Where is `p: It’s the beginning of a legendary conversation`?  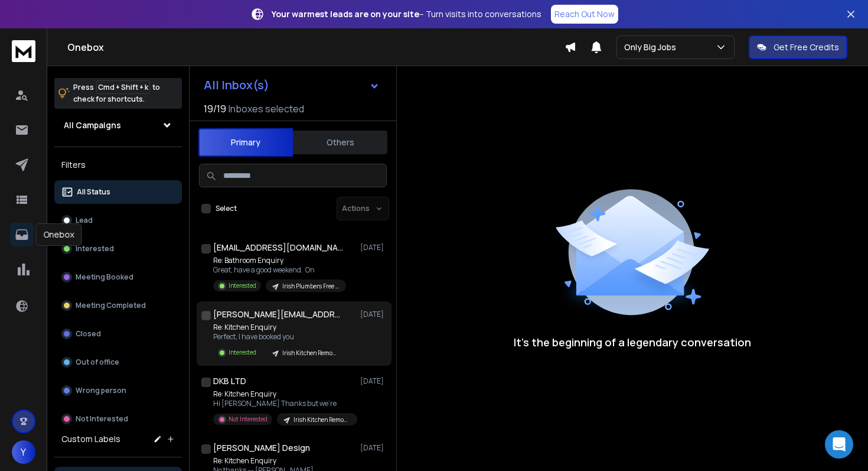 p: It’s the beginning of a legendary conversation is located at coordinates (632, 342).